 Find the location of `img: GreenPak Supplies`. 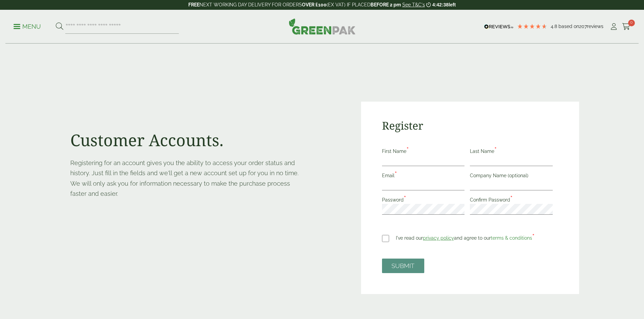

img: GreenPak Supplies is located at coordinates (322, 26).